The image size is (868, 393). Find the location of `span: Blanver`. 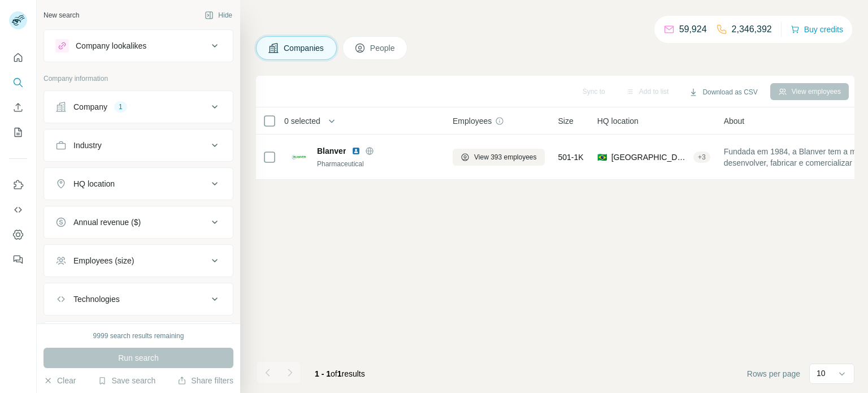

span: Blanver is located at coordinates (331, 151).